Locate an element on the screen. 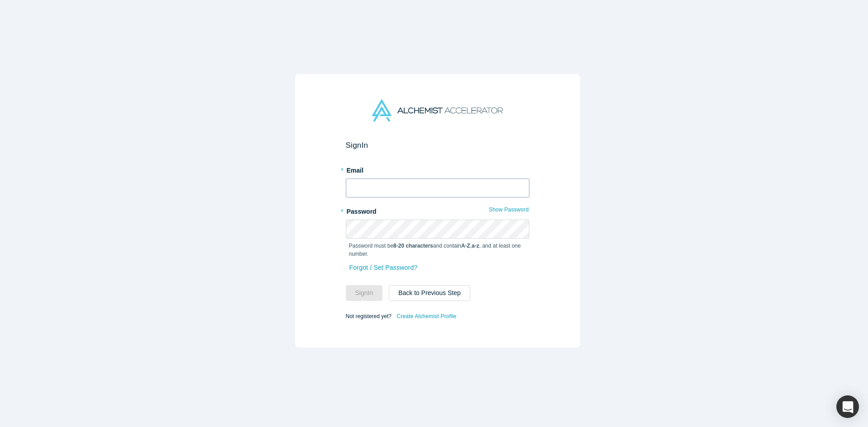  button: SignIn is located at coordinates (364, 293).